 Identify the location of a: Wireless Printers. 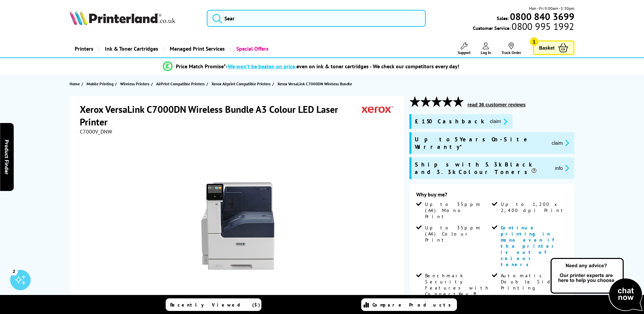
(135, 84).